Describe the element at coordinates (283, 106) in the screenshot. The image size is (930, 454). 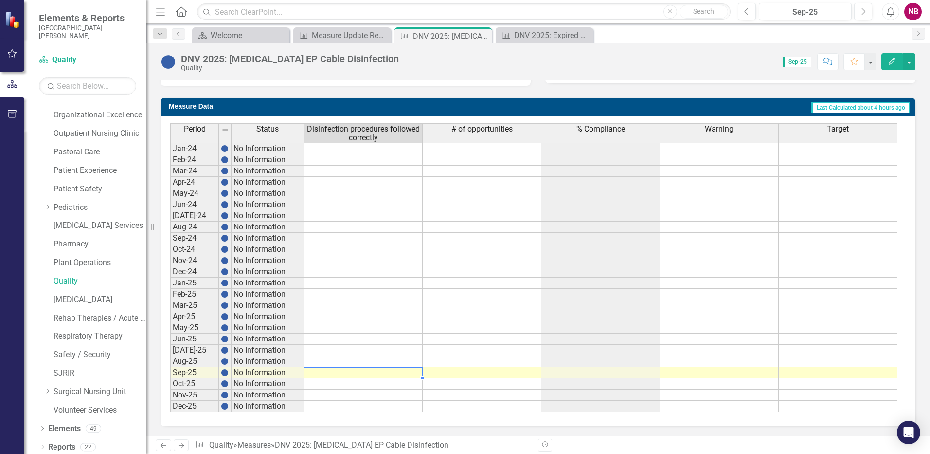
I see `h3: Measure Data` at that location.